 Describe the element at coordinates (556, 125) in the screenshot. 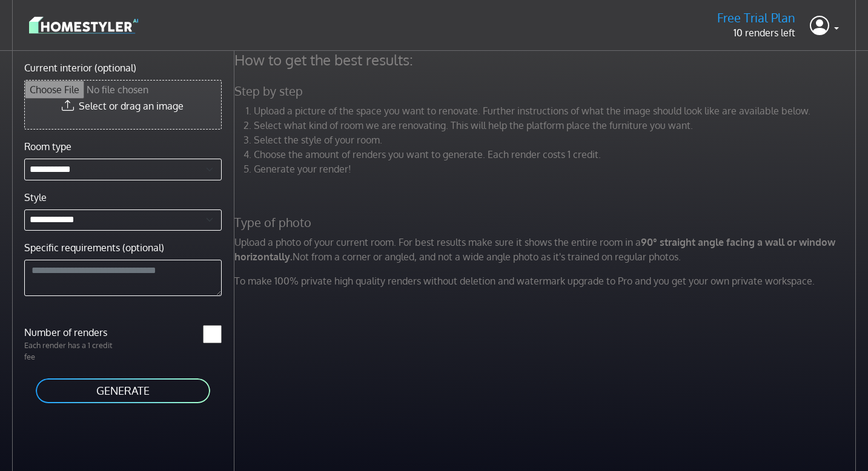

I see `li: Select what kind of room we are renovating. This will help the platform place the furniture you w...` at that location.